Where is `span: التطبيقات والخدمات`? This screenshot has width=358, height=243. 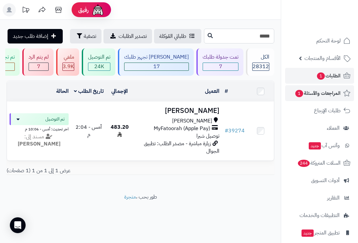 span: التطبيقات والخدمات is located at coordinates (320, 215).